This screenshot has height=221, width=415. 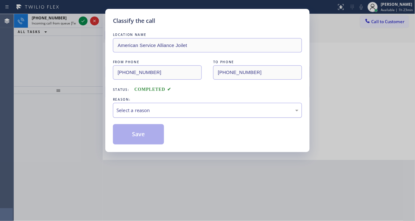 What do you see at coordinates (134, 21) in the screenshot?
I see `h5: Classify the call` at bounding box center [134, 21].